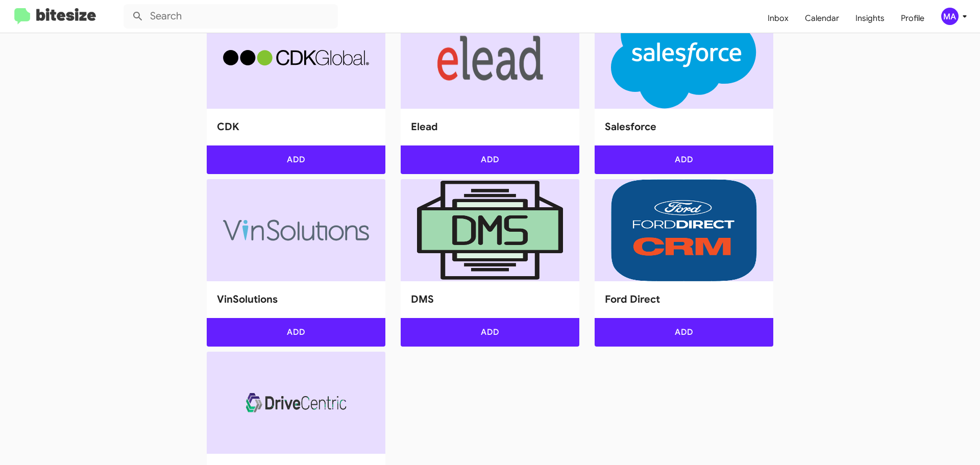  What do you see at coordinates (869, 18) in the screenshot?
I see `span: Insights` at bounding box center [869, 18].